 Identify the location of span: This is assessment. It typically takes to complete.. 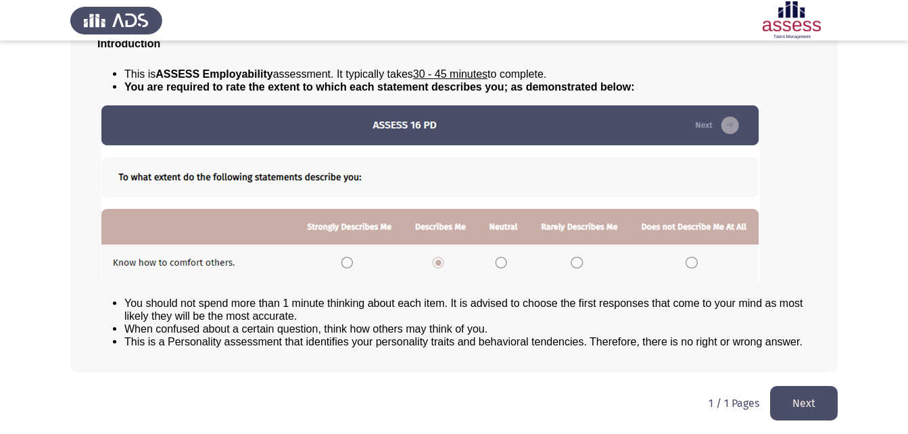
(335, 74).